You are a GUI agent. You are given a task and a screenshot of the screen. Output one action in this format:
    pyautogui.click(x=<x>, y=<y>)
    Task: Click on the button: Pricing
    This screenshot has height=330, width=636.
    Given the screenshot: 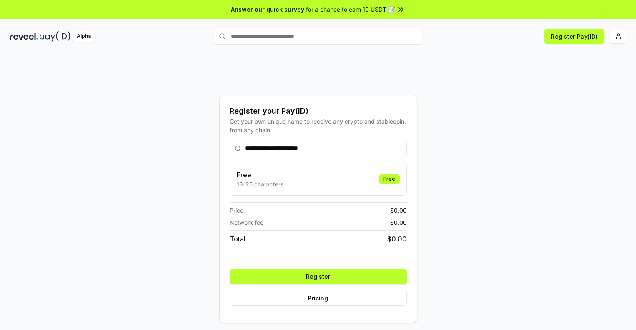 What is the action you would take?
    pyautogui.click(x=318, y=299)
    